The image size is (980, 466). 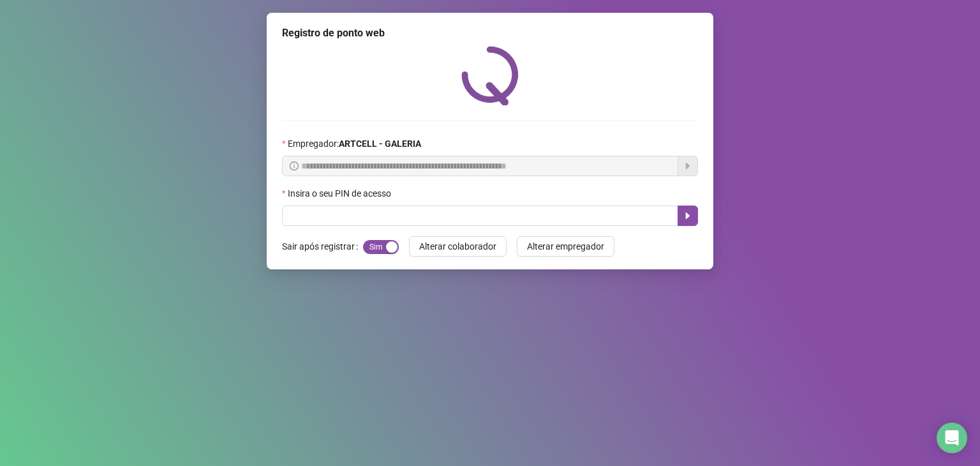 What do you see at coordinates (490, 75) in the screenshot?
I see `img: QRPoint` at bounding box center [490, 75].